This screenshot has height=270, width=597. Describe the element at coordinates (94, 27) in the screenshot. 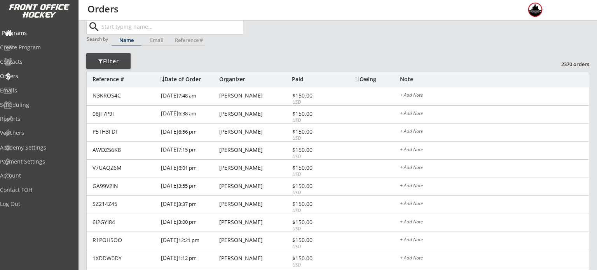

I see `button: search` at that location.